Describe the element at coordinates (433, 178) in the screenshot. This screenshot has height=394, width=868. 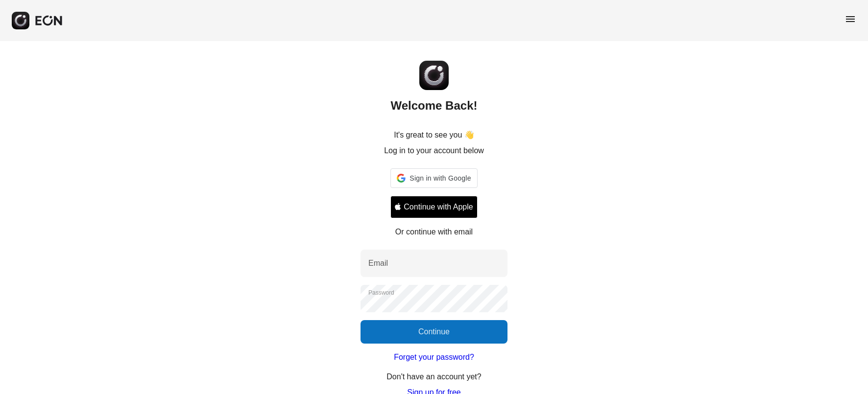
I see `div: Sign in with Google` at that location.